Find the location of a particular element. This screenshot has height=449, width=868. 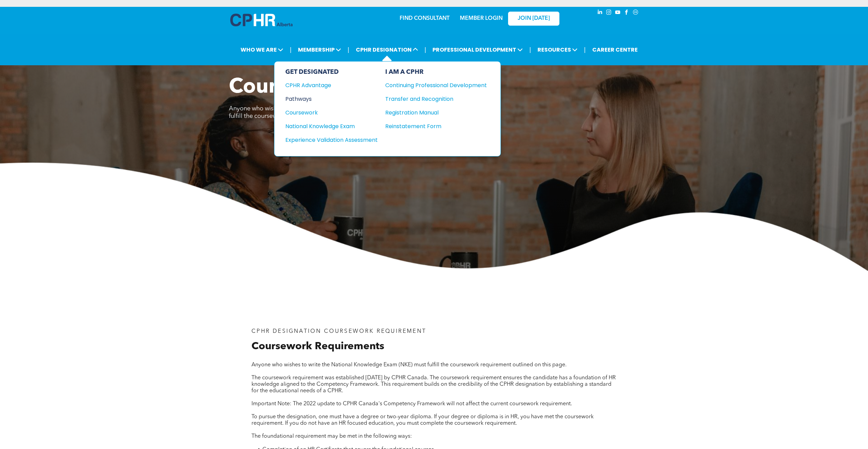

a: Continuing Professional Development is located at coordinates (436, 85).